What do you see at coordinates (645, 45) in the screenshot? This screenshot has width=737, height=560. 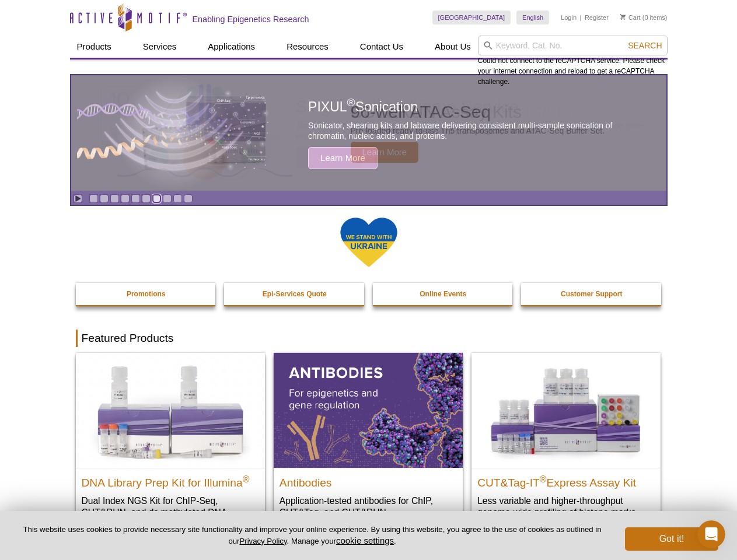 I see `button: Search` at bounding box center [645, 45].